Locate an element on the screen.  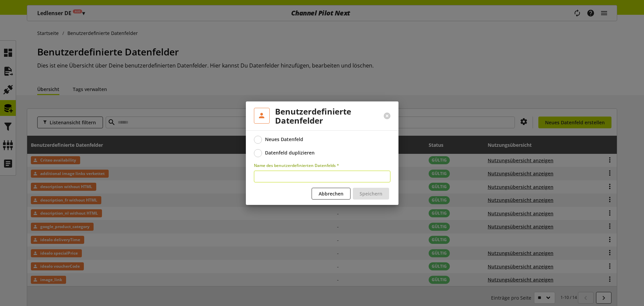
div: Neues Datenfeld is located at coordinates (284, 139).